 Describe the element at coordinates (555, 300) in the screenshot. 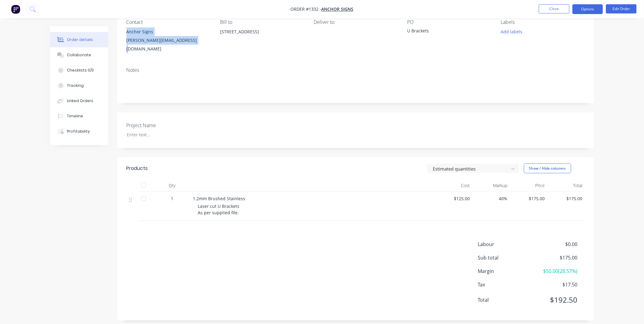

I see `span: $192.50` at that location.